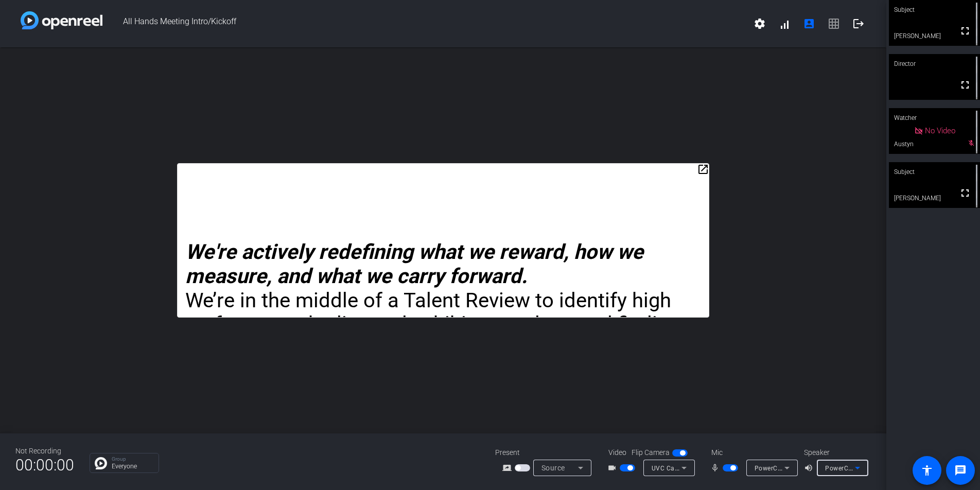  Describe the element at coordinates (132, 466) in the screenshot. I see `p: Everyone` at that location.